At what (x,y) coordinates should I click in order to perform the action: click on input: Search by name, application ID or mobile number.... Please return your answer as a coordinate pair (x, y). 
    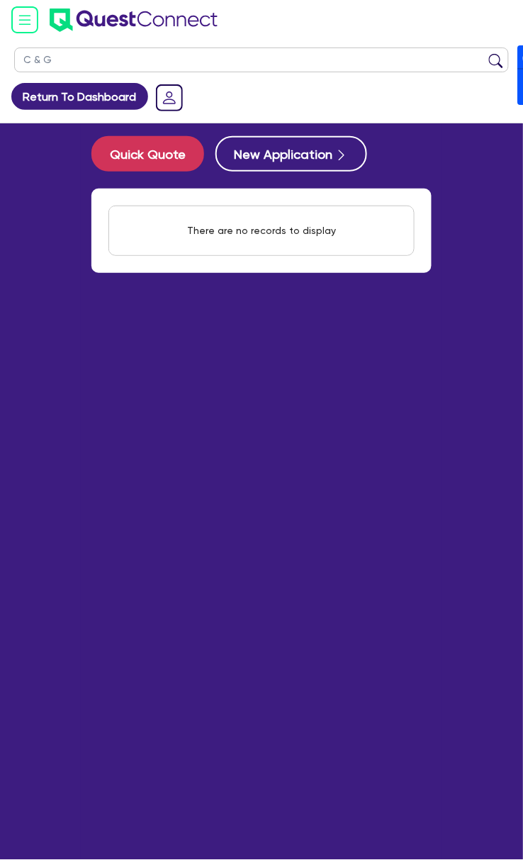
    Looking at the image, I should click on (262, 60).